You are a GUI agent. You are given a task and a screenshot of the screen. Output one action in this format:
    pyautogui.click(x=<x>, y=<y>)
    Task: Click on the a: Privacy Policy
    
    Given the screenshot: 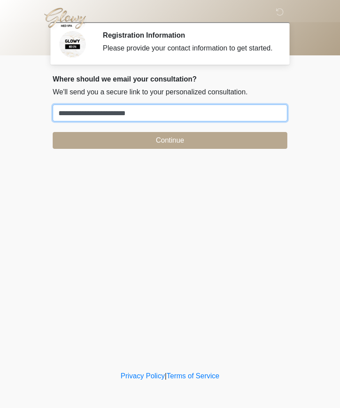 What is the action you would take?
    pyautogui.click(x=143, y=375)
    